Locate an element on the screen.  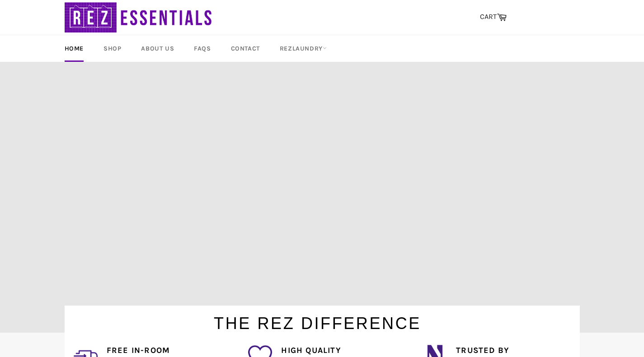
a: CART is located at coordinates (493, 17).